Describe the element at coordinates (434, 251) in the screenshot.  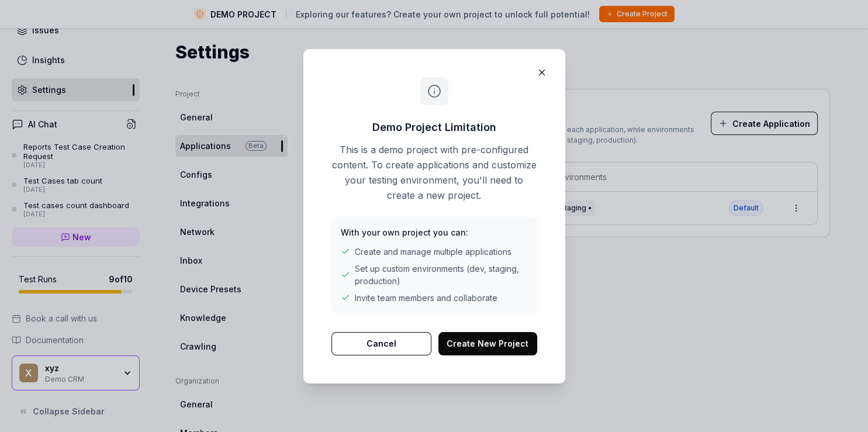
I see `li: Create and manage multiple applications` at that location.